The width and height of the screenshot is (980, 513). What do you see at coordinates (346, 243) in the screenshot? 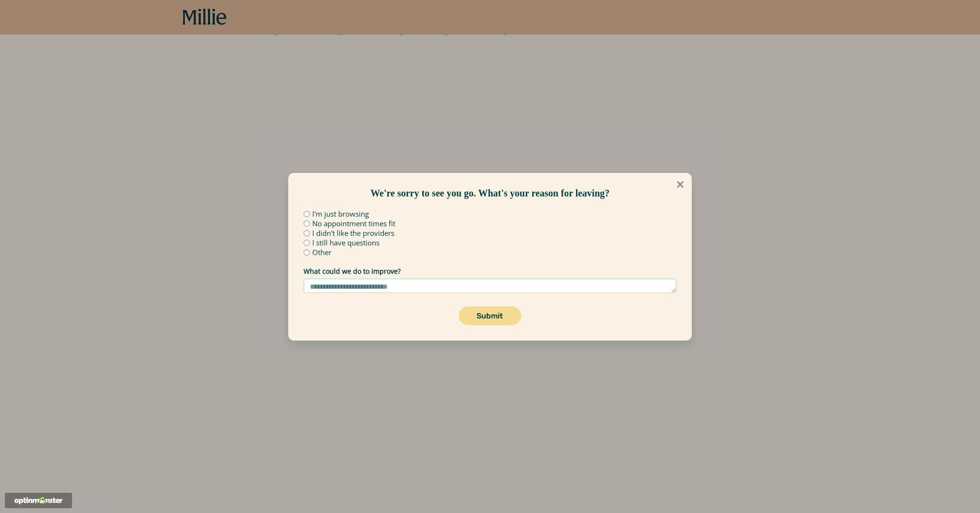
I see `label: I still have questions` at bounding box center [346, 243].